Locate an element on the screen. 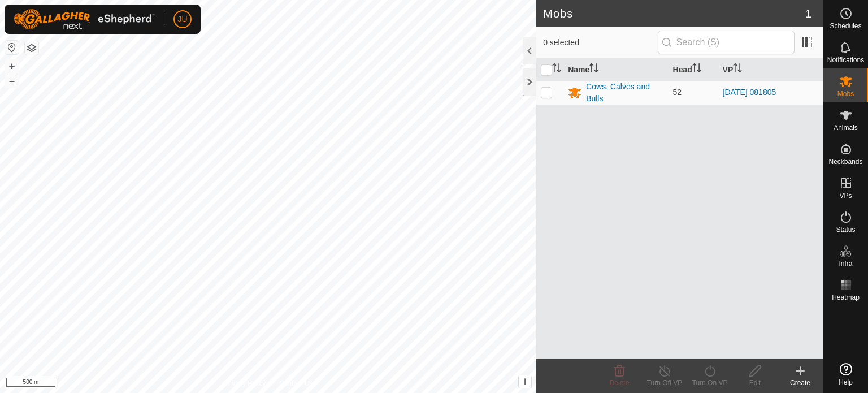 This screenshot has height=393, width=868. span: 0 selected is located at coordinates (601, 43).